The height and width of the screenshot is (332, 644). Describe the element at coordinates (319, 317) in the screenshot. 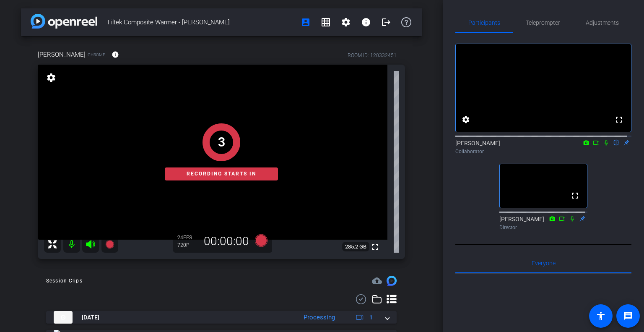

I see `div: Processing` at that location.